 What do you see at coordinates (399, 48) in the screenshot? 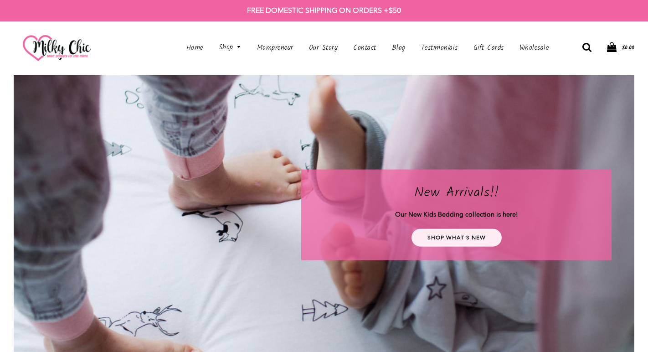
I see `a: Blog` at bounding box center [399, 48].